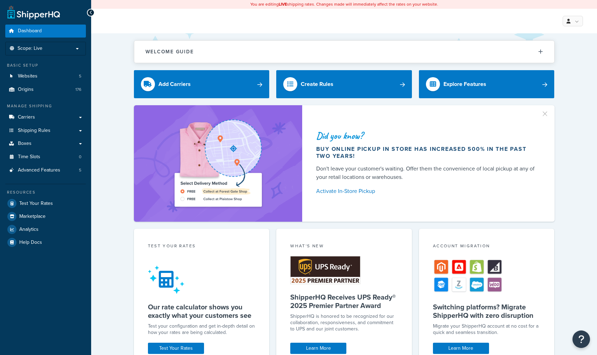 This screenshot has height=355, width=597. I want to click on a: Origins176, so click(46, 89).